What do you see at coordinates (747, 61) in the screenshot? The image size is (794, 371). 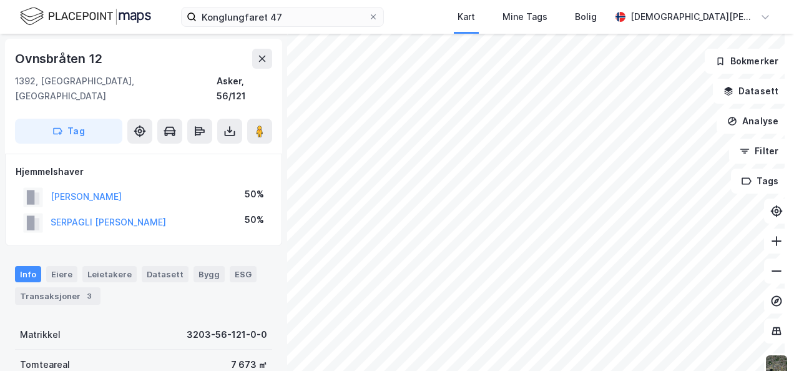 I see `button: Bokmerker` at bounding box center [747, 61].